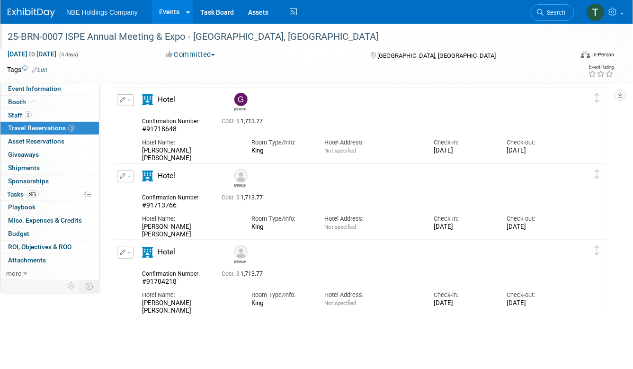 The width and height of the screenshot is (633, 369). I want to click on a: Staff2, so click(50, 115).